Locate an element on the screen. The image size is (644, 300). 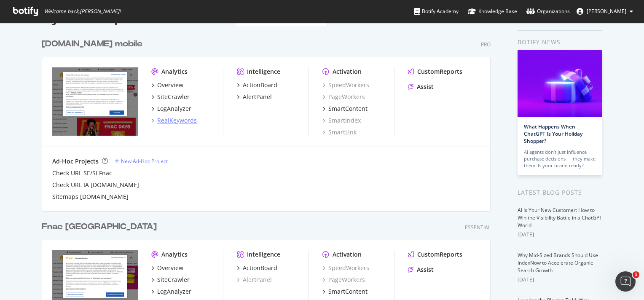
div: Botify news is located at coordinates (560, 42).